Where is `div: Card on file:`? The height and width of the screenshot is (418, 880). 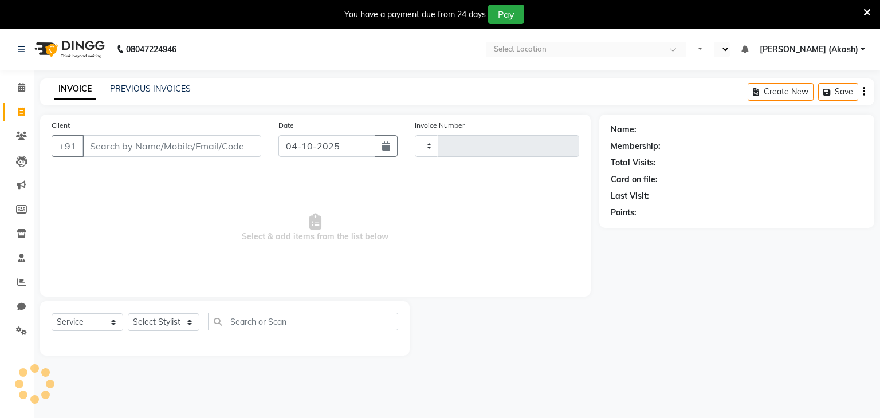
div: Card on file: is located at coordinates (634, 179).